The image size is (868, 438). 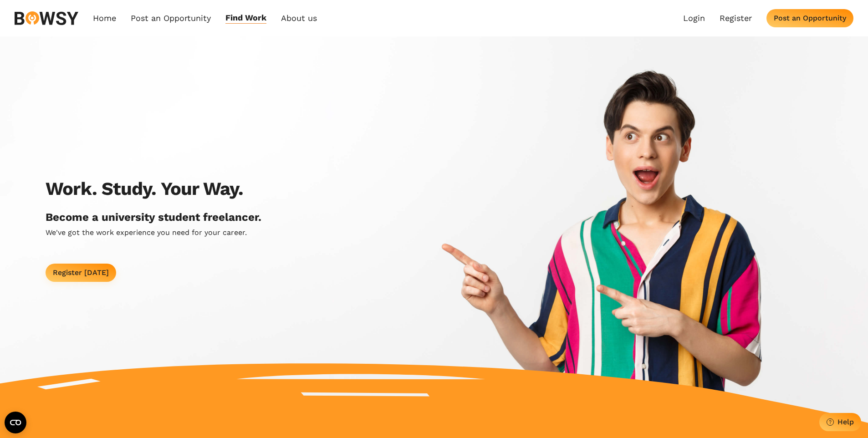 What do you see at coordinates (146, 232) in the screenshot?
I see `p: We've got the work experience you need for your career.` at bounding box center [146, 232].